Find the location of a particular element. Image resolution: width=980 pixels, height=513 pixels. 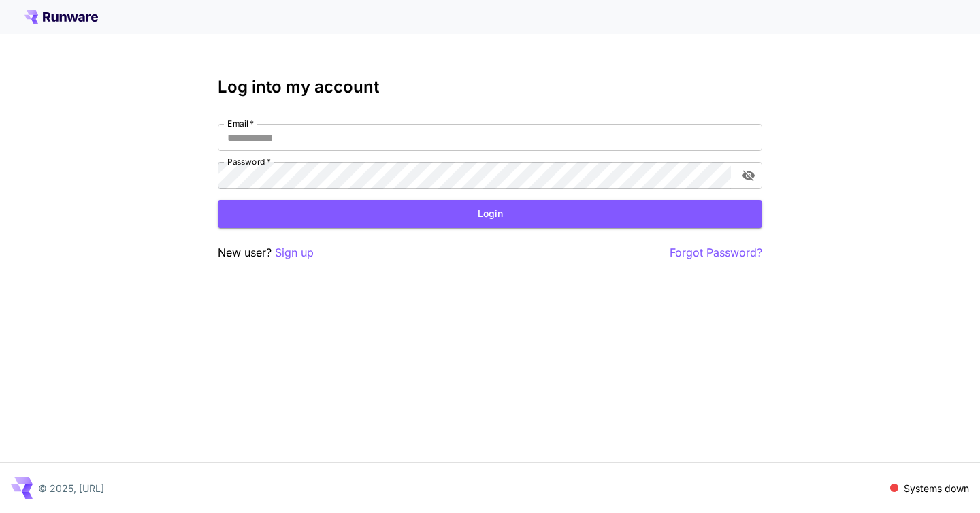

button: toggle password visibility is located at coordinates (749, 176).